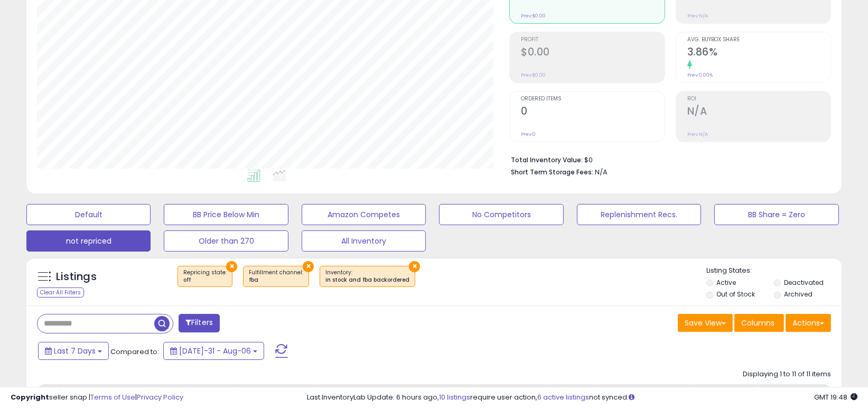 This screenshot has width=868, height=408. I want to click on span: Compared to:, so click(135, 351).